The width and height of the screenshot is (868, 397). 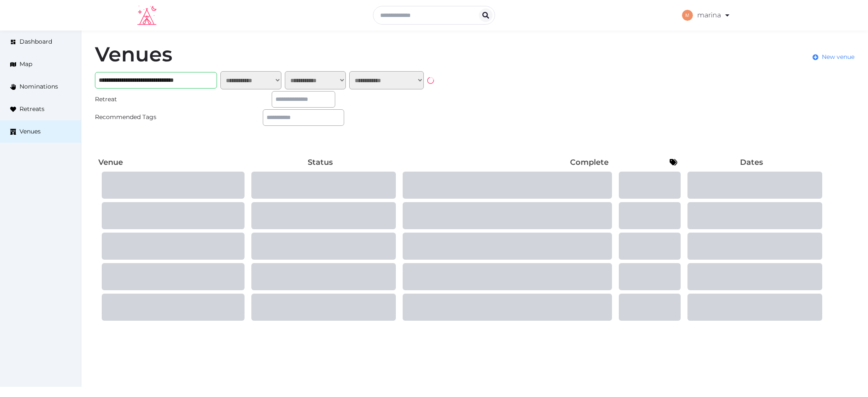 I want to click on a: marina, so click(x=706, y=15).